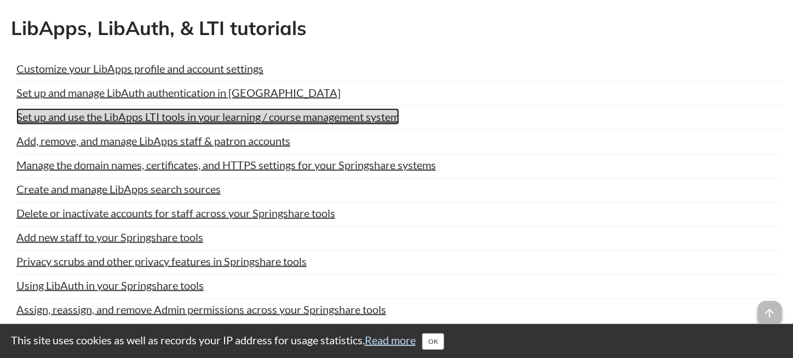 The image size is (793, 358). Describe the element at coordinates (226, 165) in the screenshot. I see `a: Manage the domain names, certificates, and HTTPS settings for your Springshare systems` at that location.